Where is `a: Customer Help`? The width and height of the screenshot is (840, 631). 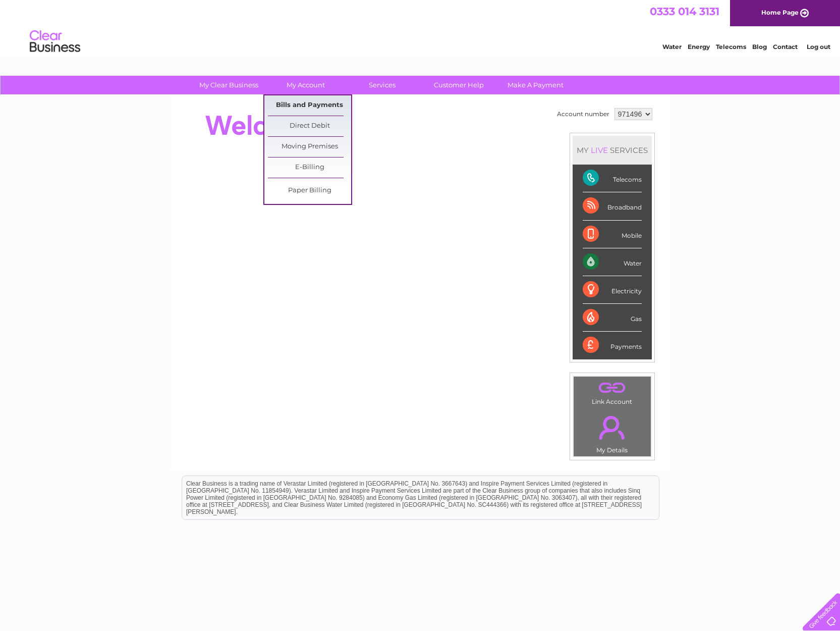 a: Customer Help is located at coordinates (458, 85).